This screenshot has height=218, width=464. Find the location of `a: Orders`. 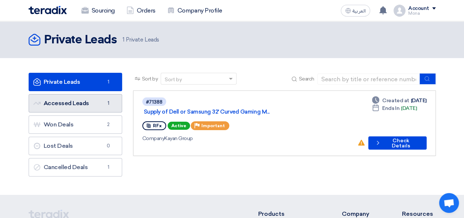

a: Orders is located at coordinates (141, 11).